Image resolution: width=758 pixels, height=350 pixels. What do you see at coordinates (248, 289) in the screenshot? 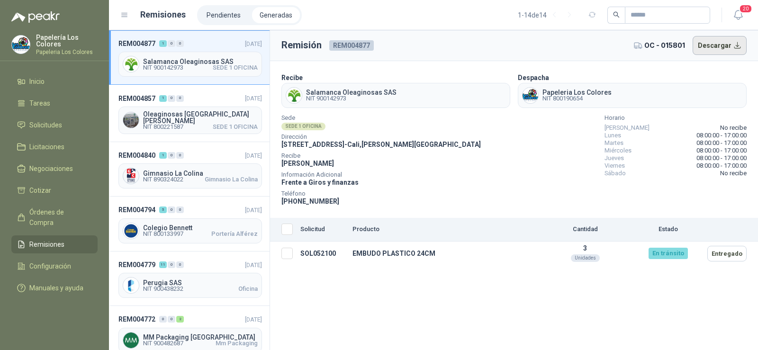
I see `span: Oficina` at bounding box center [248, 289].